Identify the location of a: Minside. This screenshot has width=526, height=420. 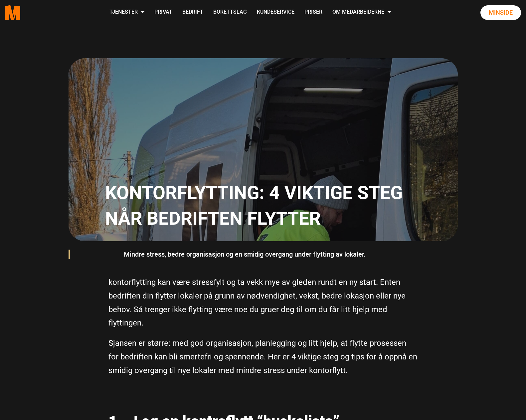
(501, 12).